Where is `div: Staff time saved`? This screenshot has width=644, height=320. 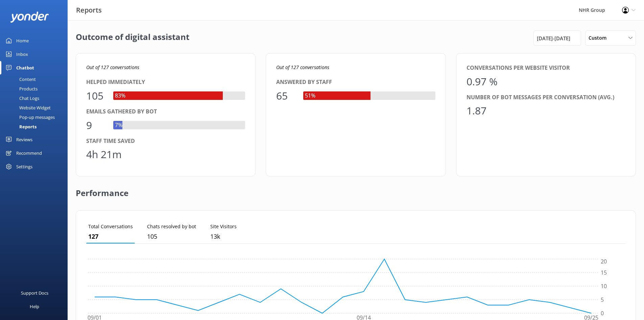 div: Staff time saved is located at coordinates (165, 141).